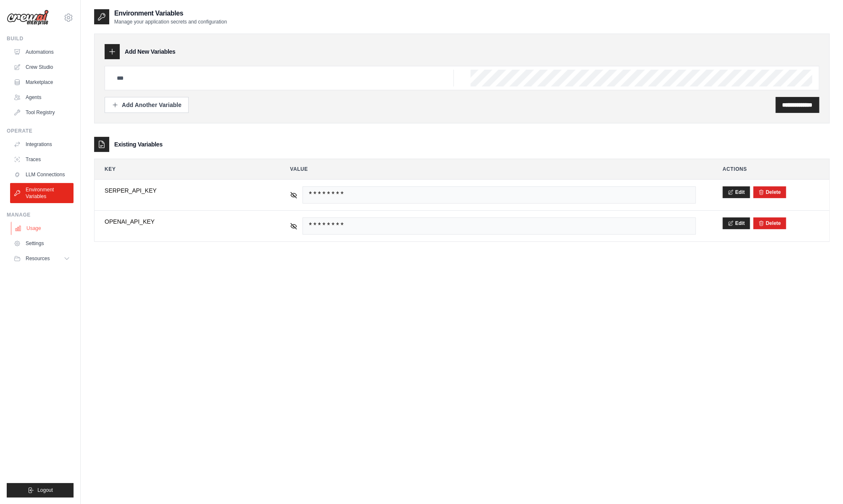 This screenshot has width=843, height=504. Describe the element at coordinates (184, 191) in the screenshot. I see `span: SERPER_API_KEY` at that location.